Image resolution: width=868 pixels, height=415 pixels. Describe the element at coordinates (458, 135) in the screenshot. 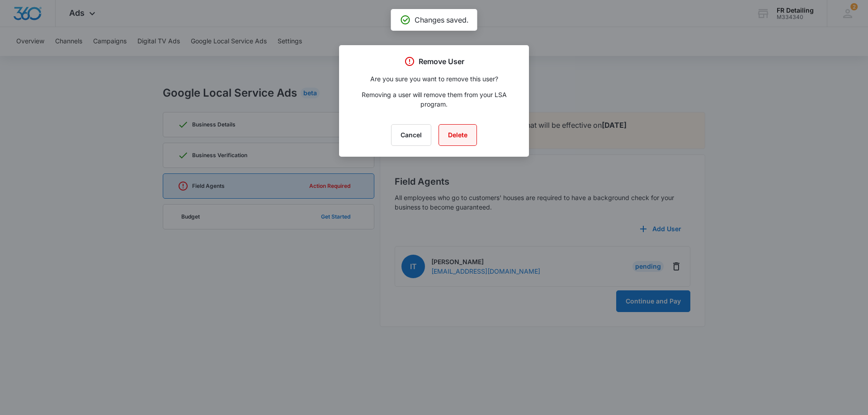

I see `button: Delete` at that location.